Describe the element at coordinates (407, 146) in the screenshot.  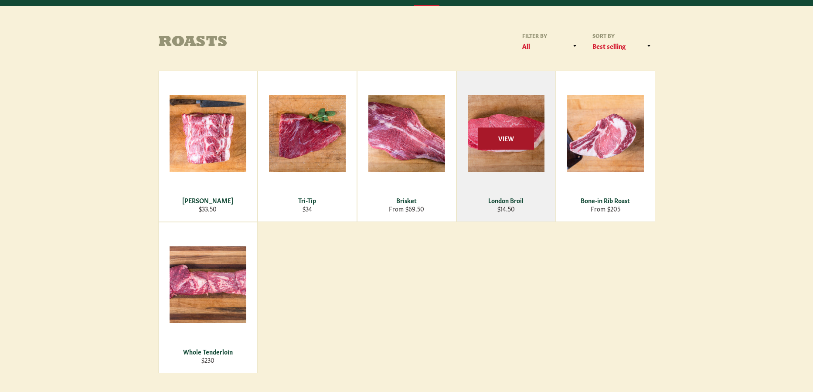
I see `a: Brisket Brisket From $69.50` at that location.